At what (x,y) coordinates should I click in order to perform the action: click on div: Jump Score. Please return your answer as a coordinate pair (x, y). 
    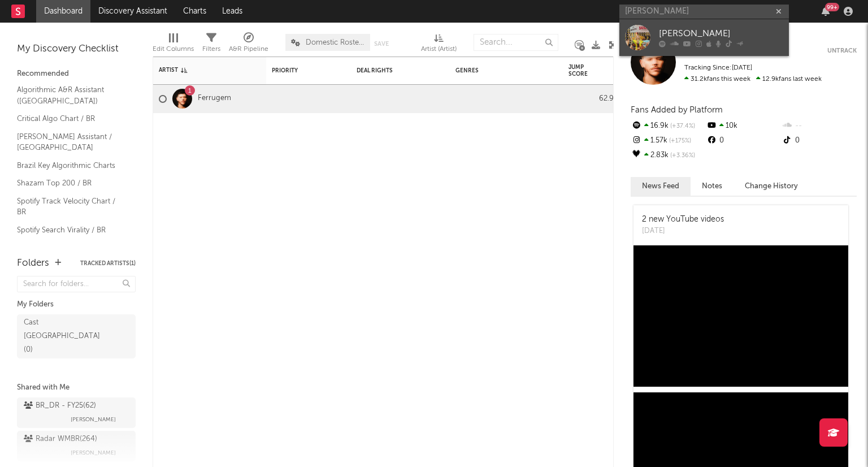
    Looking at the image, I should click on (582, 70).